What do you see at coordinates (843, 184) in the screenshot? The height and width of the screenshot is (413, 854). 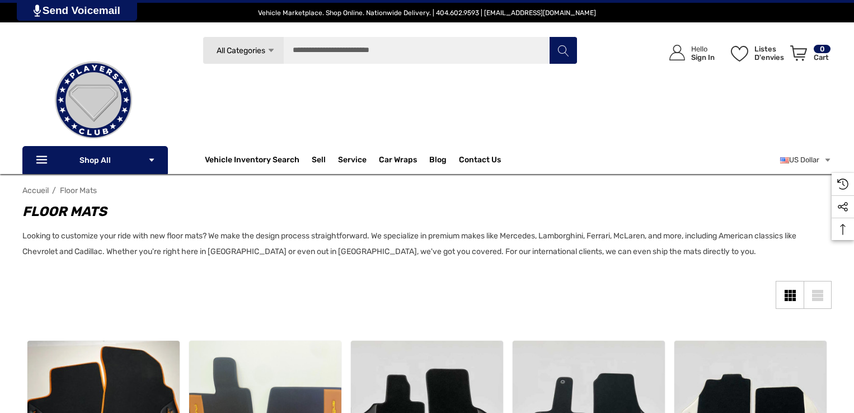 I see `svg: Recently Viewed` at bounding box center [843, 184].